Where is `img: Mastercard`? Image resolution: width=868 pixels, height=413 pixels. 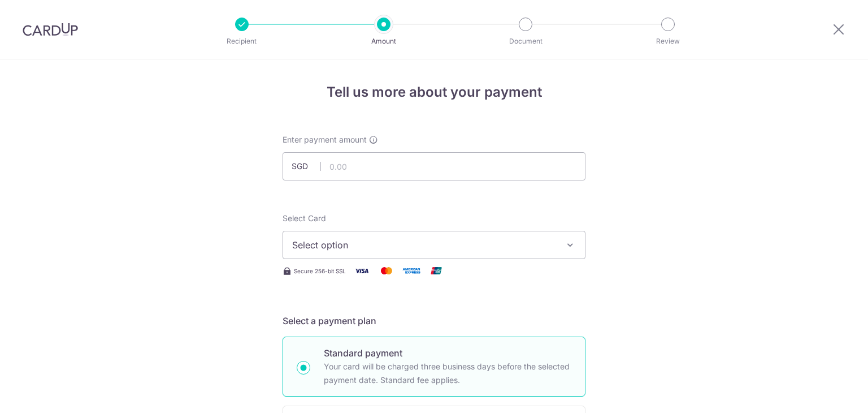 img: Mastercard is located at coordinates (387, 270).